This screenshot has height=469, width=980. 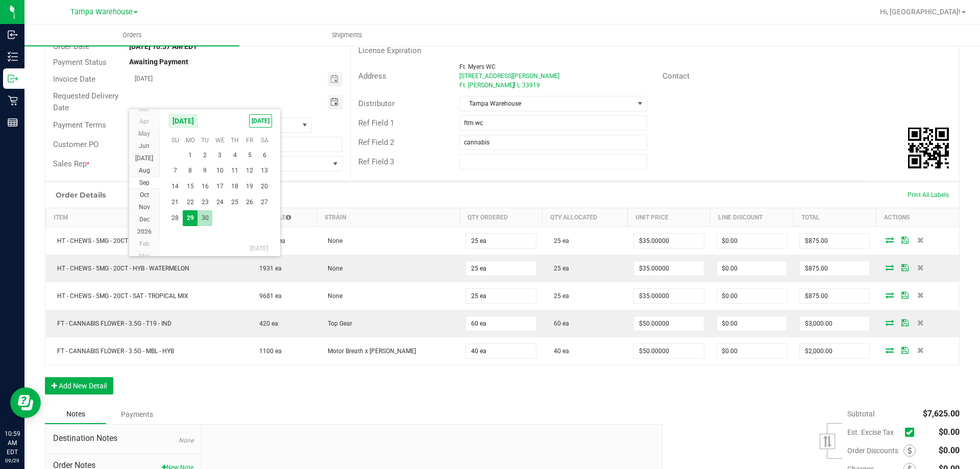 What do you see at coordinates (220, 155) in the screenshot?
I see `td: Wednesday, September 3, 2025` at bounding box center [220, 155].